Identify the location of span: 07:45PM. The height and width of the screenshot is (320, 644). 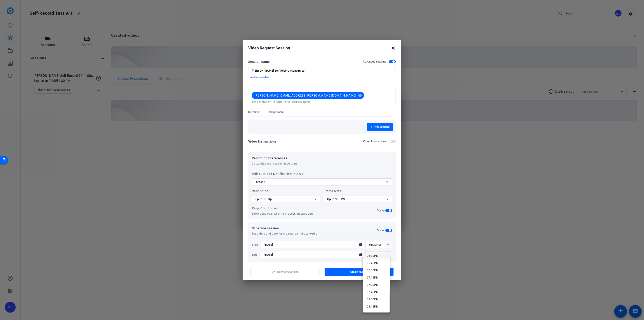
(373, 292).